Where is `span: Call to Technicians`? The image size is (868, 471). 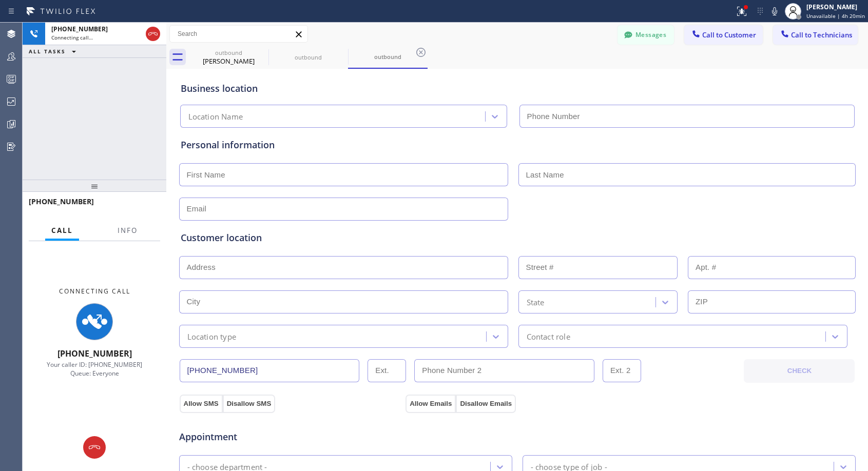
span: Call to Technicians is located at coordinates (822, 35).